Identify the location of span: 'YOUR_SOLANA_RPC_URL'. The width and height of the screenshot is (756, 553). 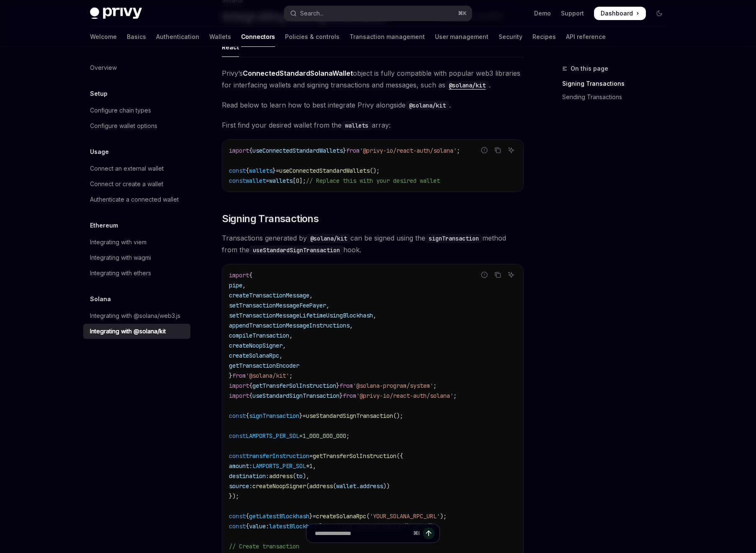
(405, 516).